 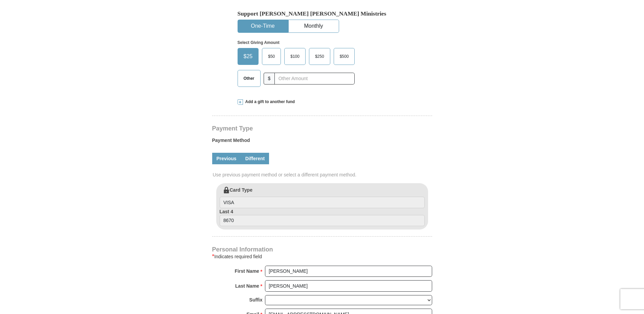 What do you see at coordinates (319, 56) in the screenshot?
I see `span: $250` at bounding box center [319, 56].